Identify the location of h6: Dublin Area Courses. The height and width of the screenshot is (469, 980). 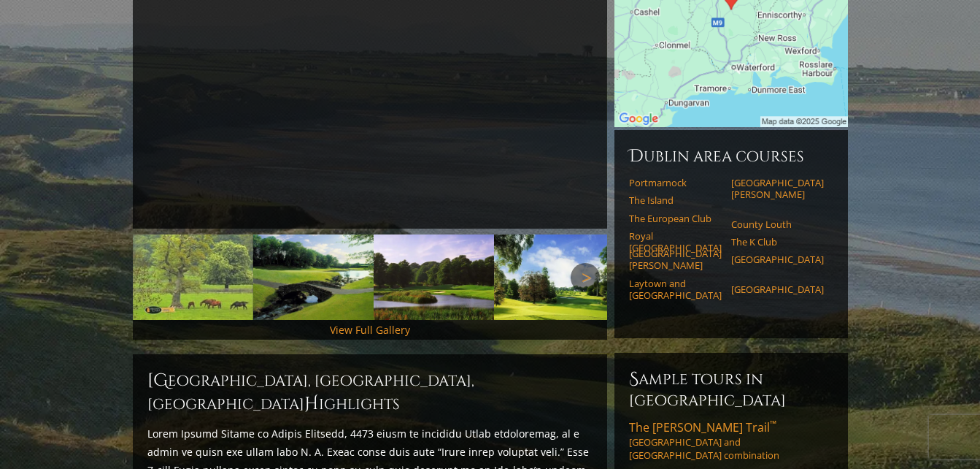
(731, 156).